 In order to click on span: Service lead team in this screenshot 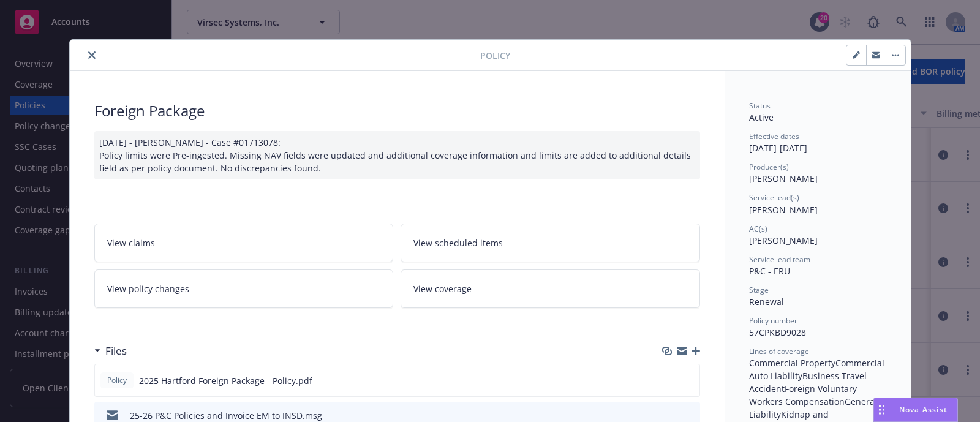, I will do `click(780, 259)`.